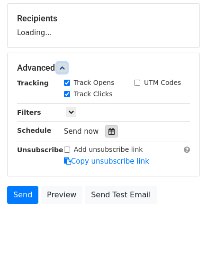 The width and height of the screenshot is (207, 277). What do you see at coordinates (103, 68) in the screenshot?
I see `h5: Advanced` at bounding box center [103, 68].